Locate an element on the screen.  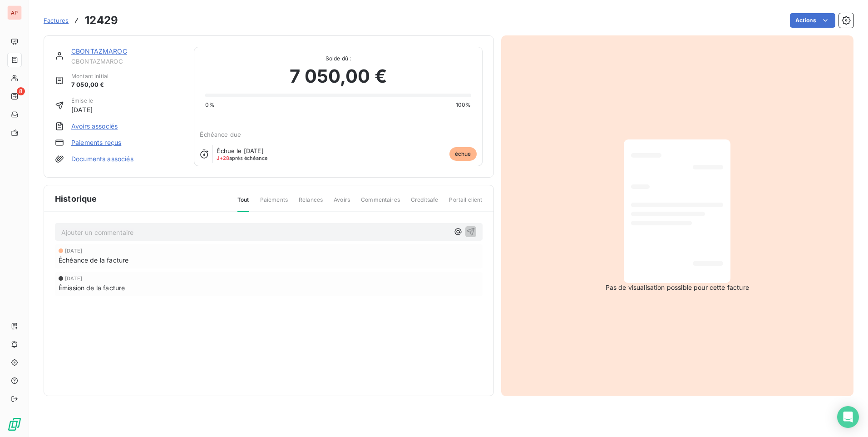
span: Commentaires is located at coordinates (381, 203).